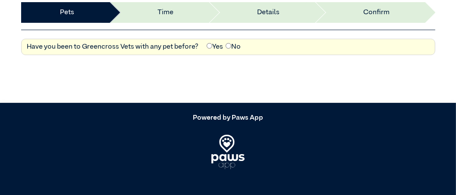 This screenshot has height=195, width=456. What do you see at coordinates (233, 47) in the screenshot?
I see `label: No` at bounding box center [233, 47].